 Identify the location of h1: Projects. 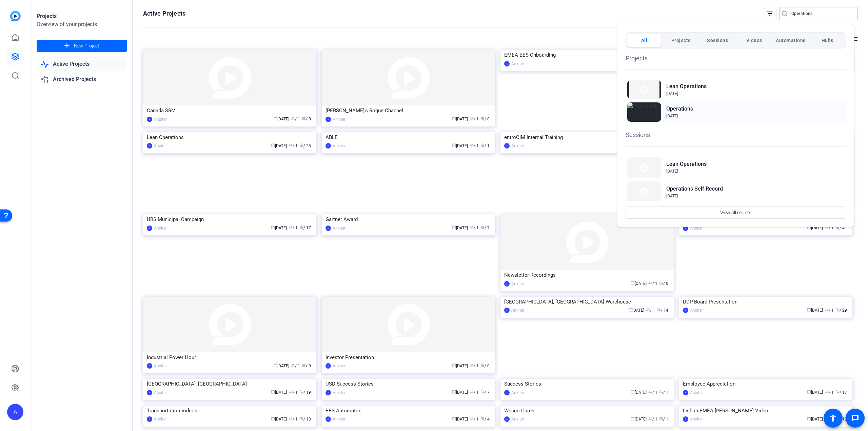
(736, 58).